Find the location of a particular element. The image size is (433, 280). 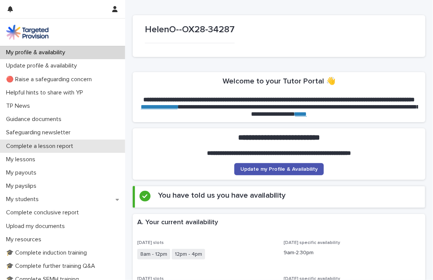

span: 8am - 12pm is located at coordinates (153, 254).